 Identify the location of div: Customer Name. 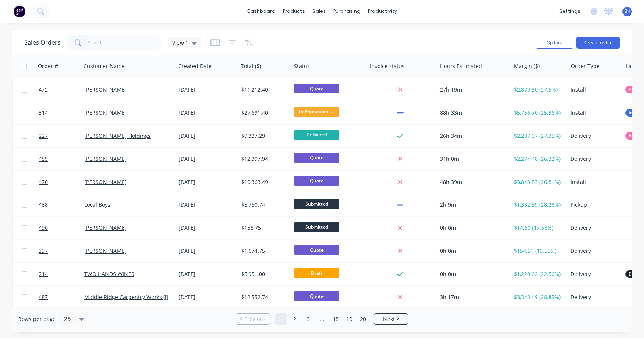
(104, 66).